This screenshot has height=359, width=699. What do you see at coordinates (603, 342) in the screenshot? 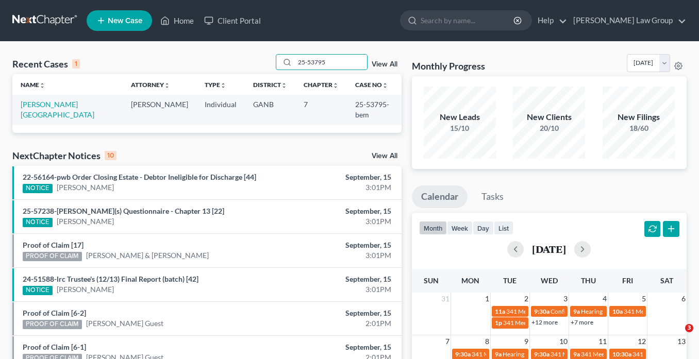
I see `span: 11` at bounding box center [603, 342].